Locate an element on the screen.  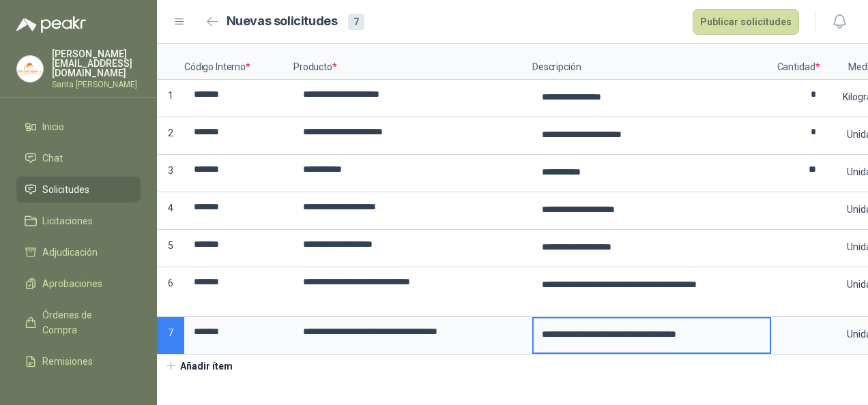
a: Inicio is located at coordinates (78, 127).